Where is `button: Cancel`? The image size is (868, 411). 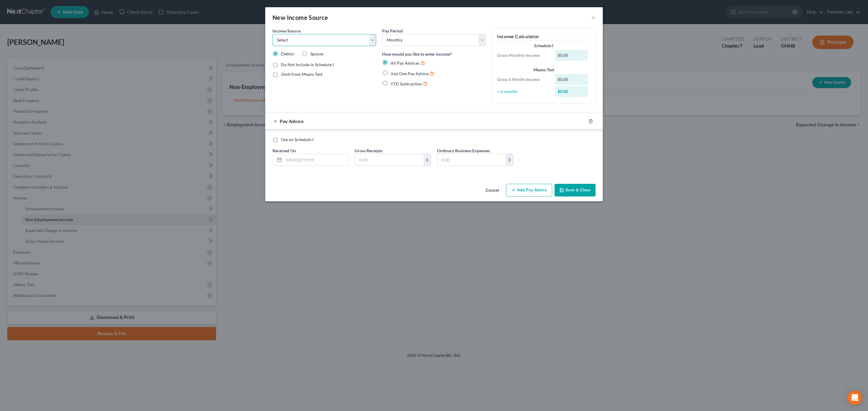 button: Cancel is located at coordinates (492, 191).